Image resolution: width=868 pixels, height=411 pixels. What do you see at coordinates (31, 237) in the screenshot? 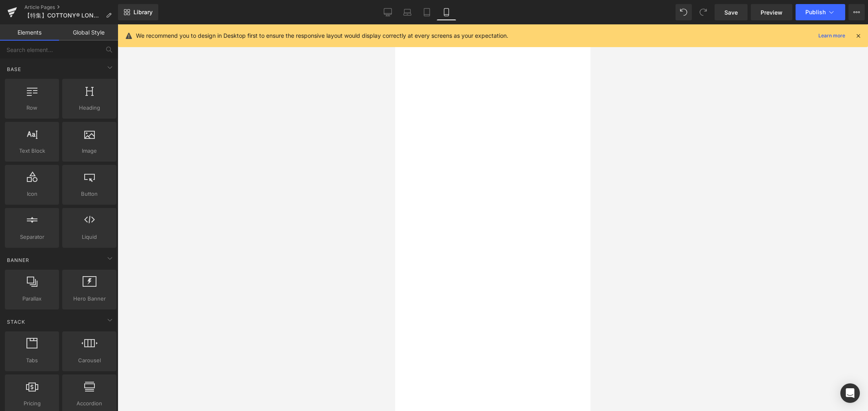
I see `span: Separator` at bounding box center [31, 237].